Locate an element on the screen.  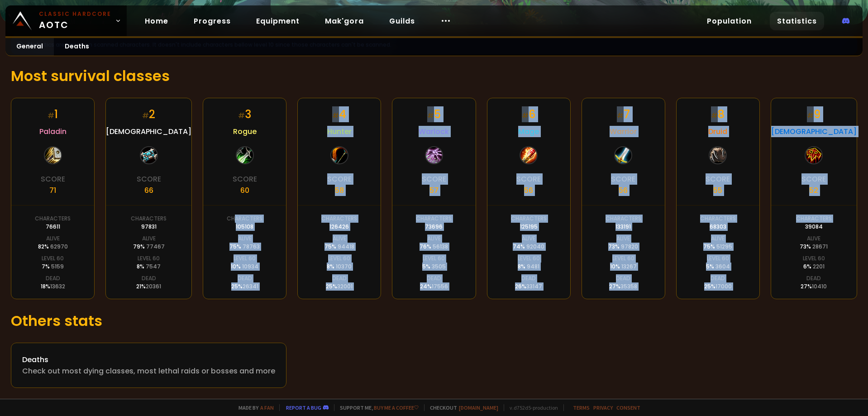
div: 7 % is located at coordinates (53, 267).